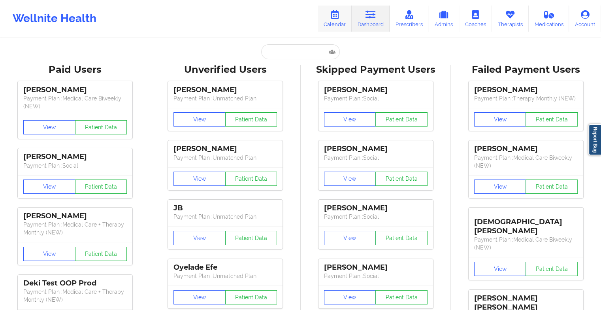 Image resolution: width=601 pixels, height=310 pixels. What do you see at coordinates (444, 19) in the screenshot?
I see `a: Admins` at bounding box center [444, 19].